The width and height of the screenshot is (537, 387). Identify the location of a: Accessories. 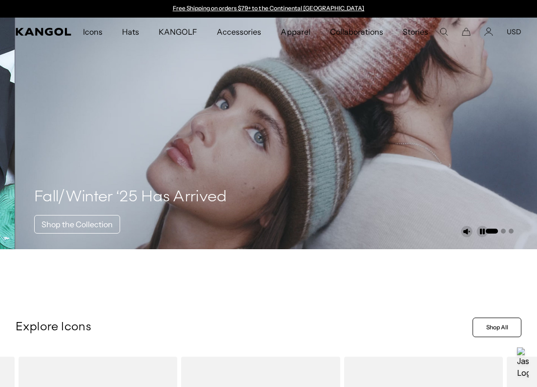
(239, 32).